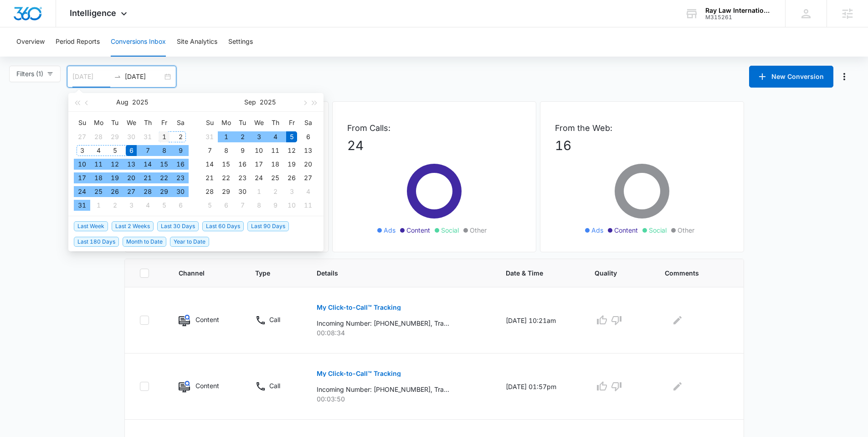 The height and width of the screenshot is (437, 868). I want to click on th: We, so click(131, 123).